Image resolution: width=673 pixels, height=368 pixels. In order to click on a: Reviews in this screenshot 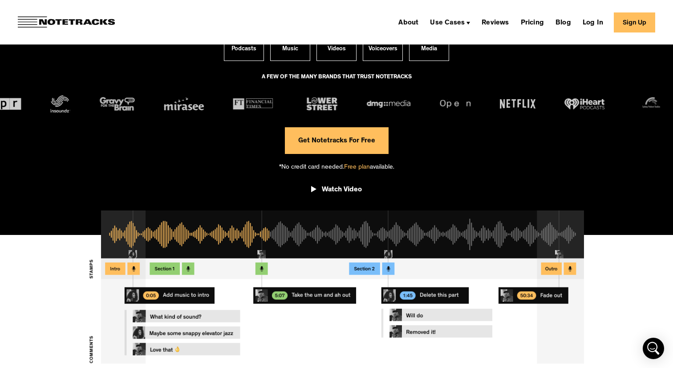, I will do `click(495, 22)`.